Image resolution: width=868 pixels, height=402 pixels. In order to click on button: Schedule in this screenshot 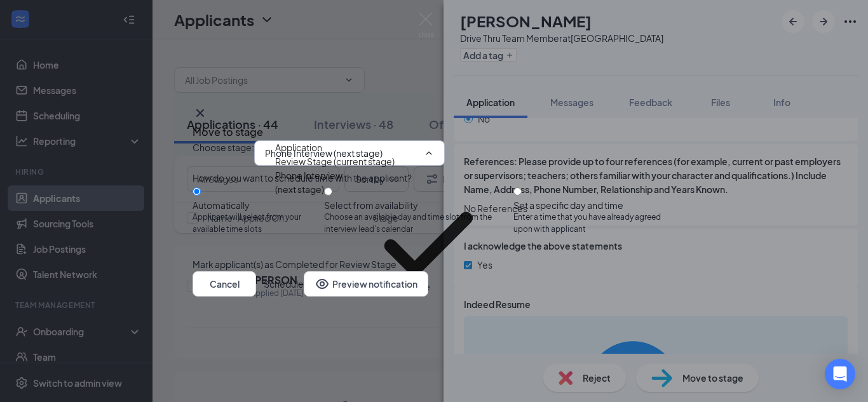, I will do `click(283, 284)`.